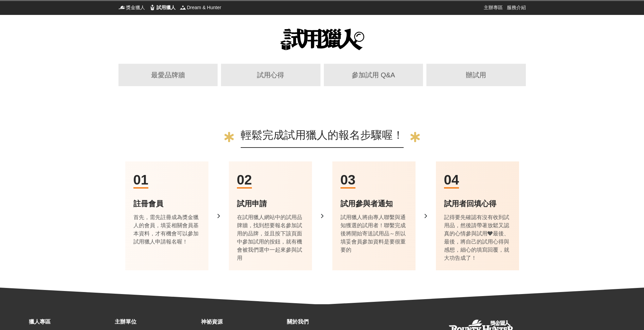 This screenshot has height=330, width=644. Describe the element at coordinates (348, 181) in the screenshot. I see `span: 03` at that location.